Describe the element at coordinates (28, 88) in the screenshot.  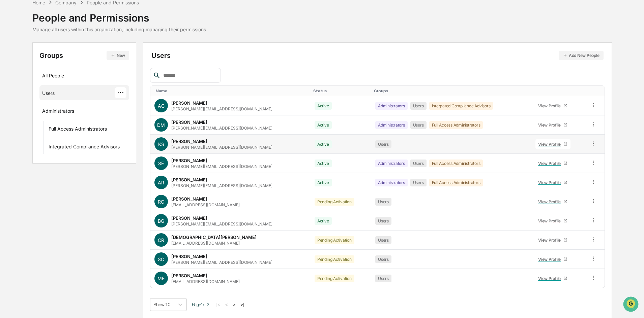
I see `span: Preclearance` at that location.